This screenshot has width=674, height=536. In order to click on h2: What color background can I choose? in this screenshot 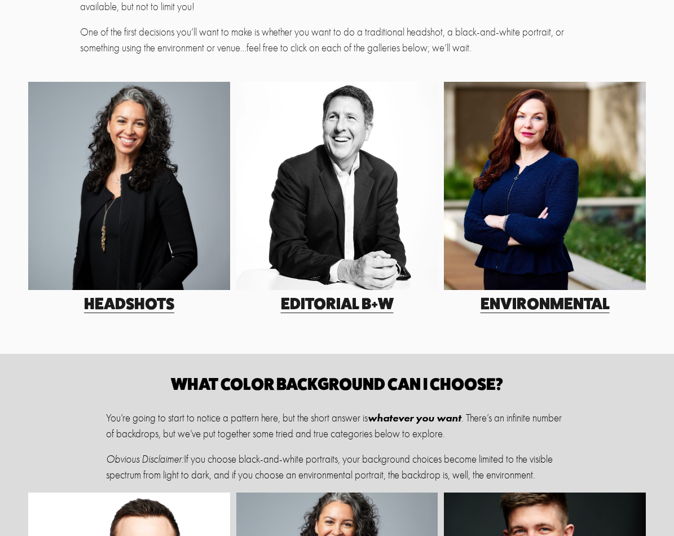, I will do `click(337, 383)`.